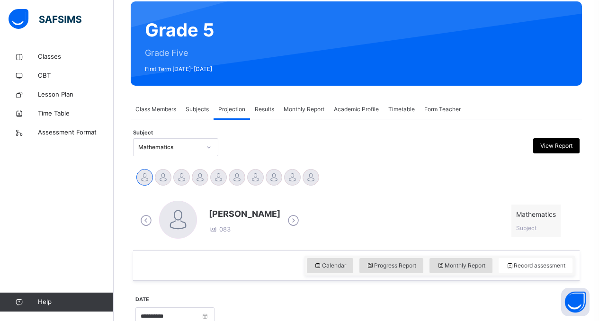 The height and width of the screenshot is (321, 599). Describe the element at coordinates (75, 302) in the screenshot. I see `span: Help` at that location.